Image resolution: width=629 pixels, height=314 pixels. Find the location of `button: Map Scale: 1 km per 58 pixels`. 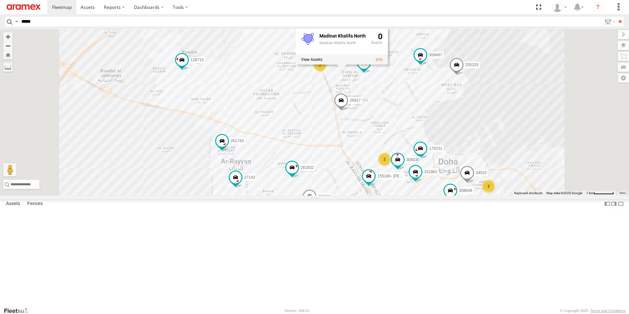

button: Map Scale: 1 km per 58 pixels is located at coordinates (600, 193).